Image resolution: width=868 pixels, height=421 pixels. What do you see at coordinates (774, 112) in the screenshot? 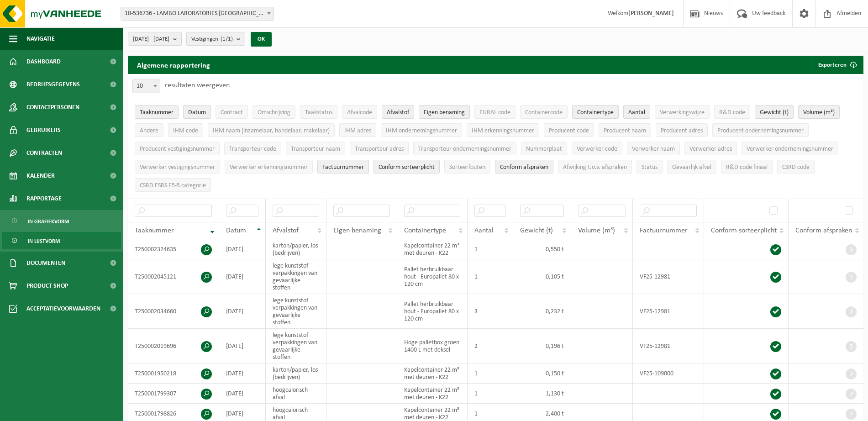
I see `button: Gewicht (t)Gewicht (t): Activate to sort` at bounding box center [774, 112].